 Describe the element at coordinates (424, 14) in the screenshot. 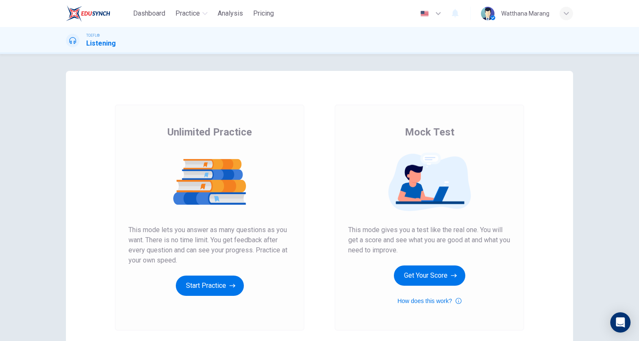

I see `img: en` at that location.